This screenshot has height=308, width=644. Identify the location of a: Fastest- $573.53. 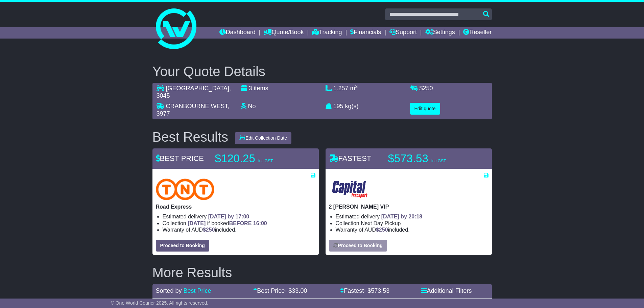
(365, 291).